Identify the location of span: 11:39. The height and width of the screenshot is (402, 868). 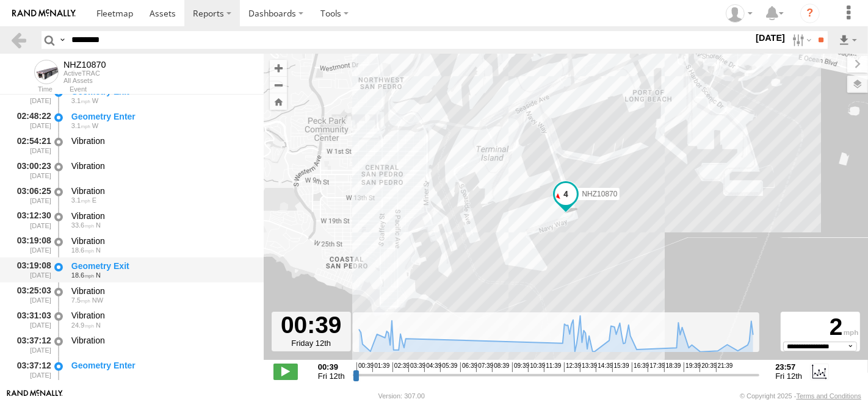
(552, 367).